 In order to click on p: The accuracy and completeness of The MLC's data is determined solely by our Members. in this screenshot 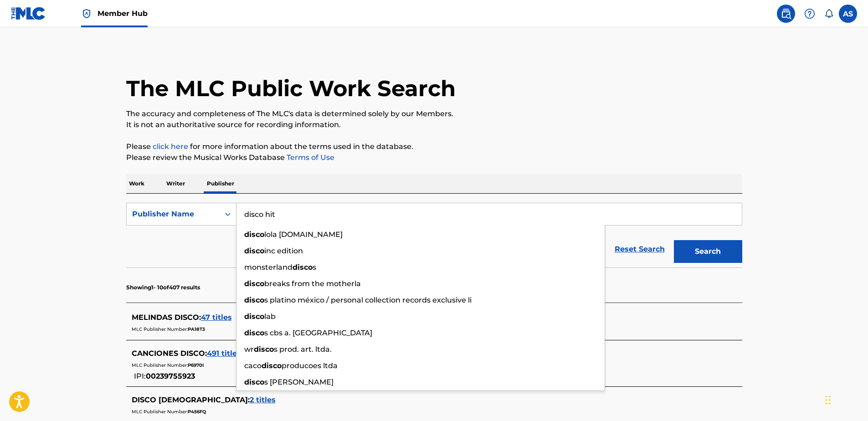, I will do `click(434, 114)`.